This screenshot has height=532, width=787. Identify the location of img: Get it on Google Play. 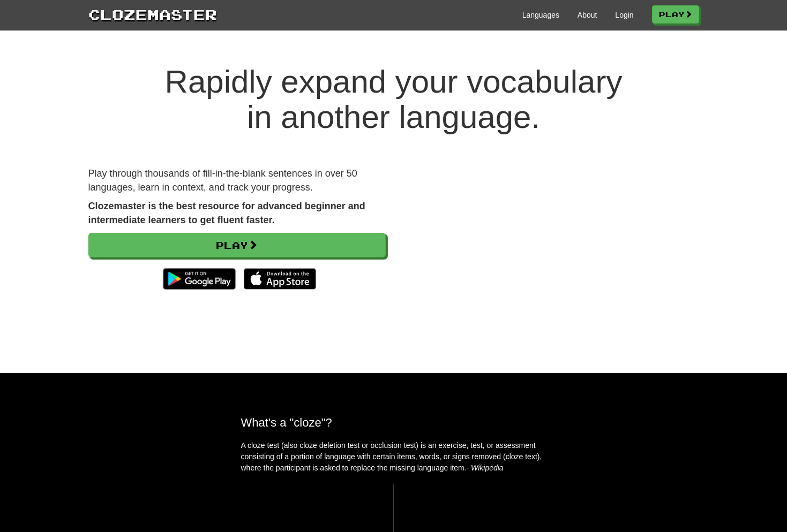
(199, 279).